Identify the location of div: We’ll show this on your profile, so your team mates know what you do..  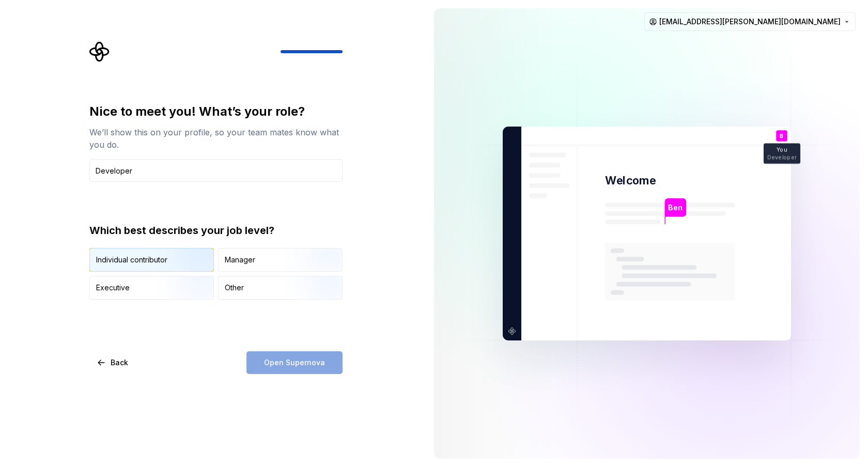
(216, 139).